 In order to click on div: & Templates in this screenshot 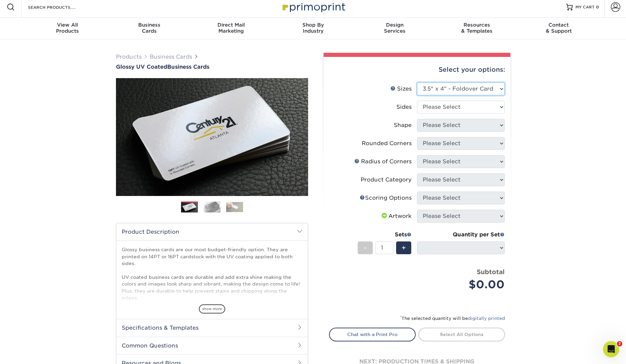, I will do `click(476, 28)`.